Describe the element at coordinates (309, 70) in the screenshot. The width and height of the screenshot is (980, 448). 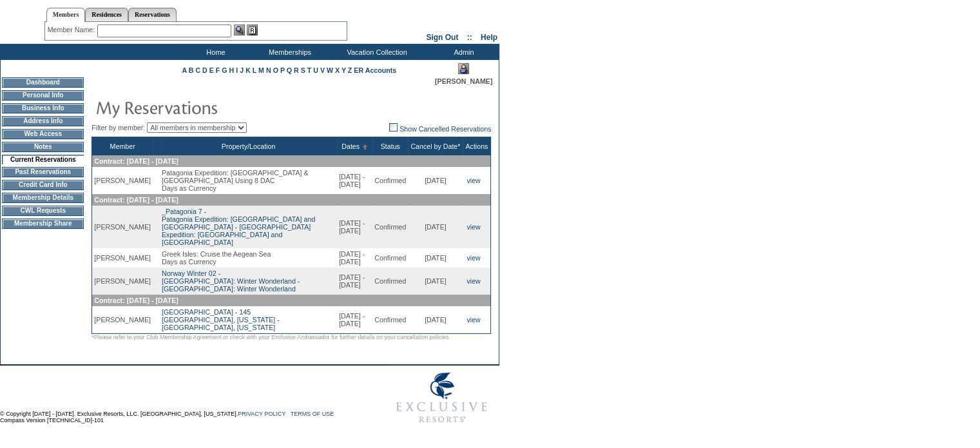
I see `a: T` at that location.